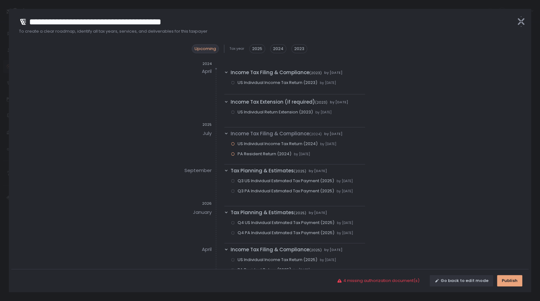 Image resolution: width=540 pixels, height=301 pixels. Describe the element at coordinates (381, 280) in the screenshot. I see `span: 4 missing authorization document(s)` at that location.